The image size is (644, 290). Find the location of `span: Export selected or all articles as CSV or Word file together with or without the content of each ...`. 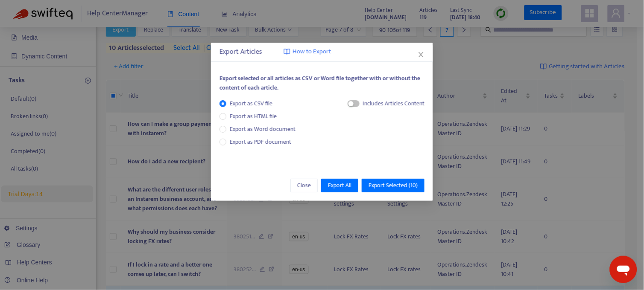

span: Export selected or all articles as CSV or Word file together with or without the content of each ... is located at coordinates (320, 83).